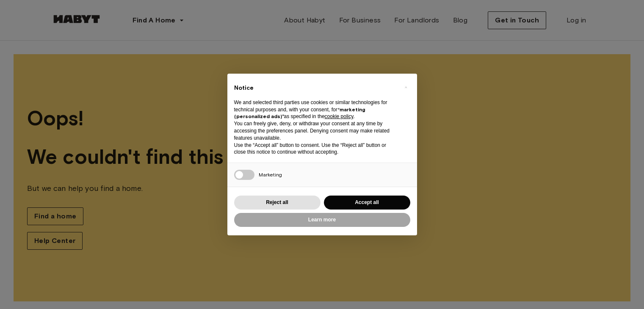  I want to click on h2: Notice, so click(315, 88).